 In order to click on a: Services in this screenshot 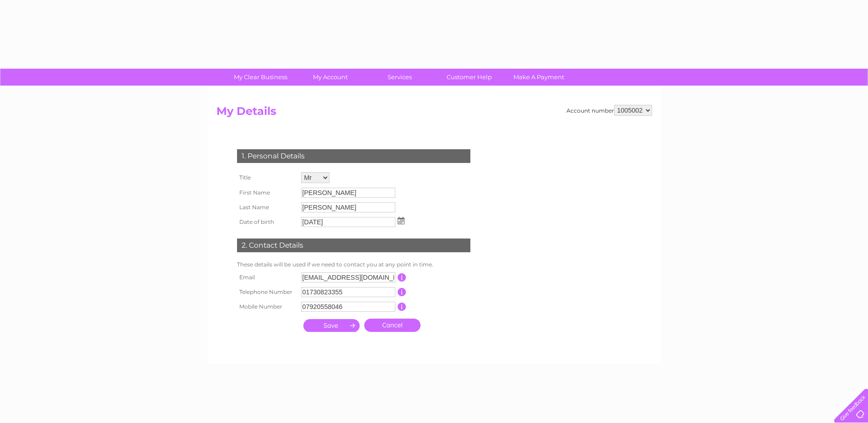, I will do `click(399, 77)`.